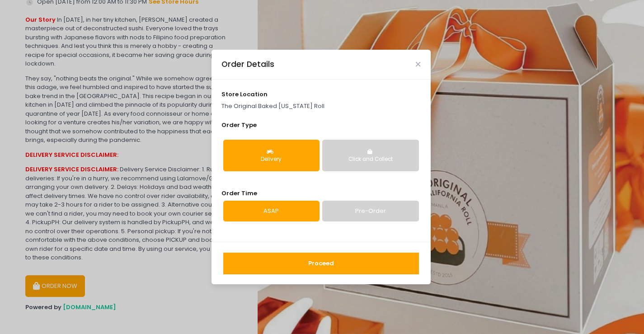 This screenshot has height=334, width=644. Describe the element at coordinates (271, 156) in the screenshot. I see `button: Delivery` at that location.